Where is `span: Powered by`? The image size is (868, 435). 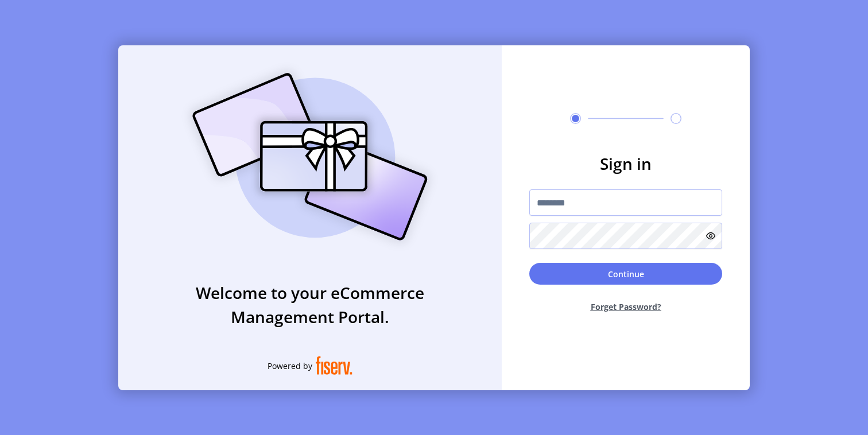
span: Powered by is located at coordinates (290, 365).